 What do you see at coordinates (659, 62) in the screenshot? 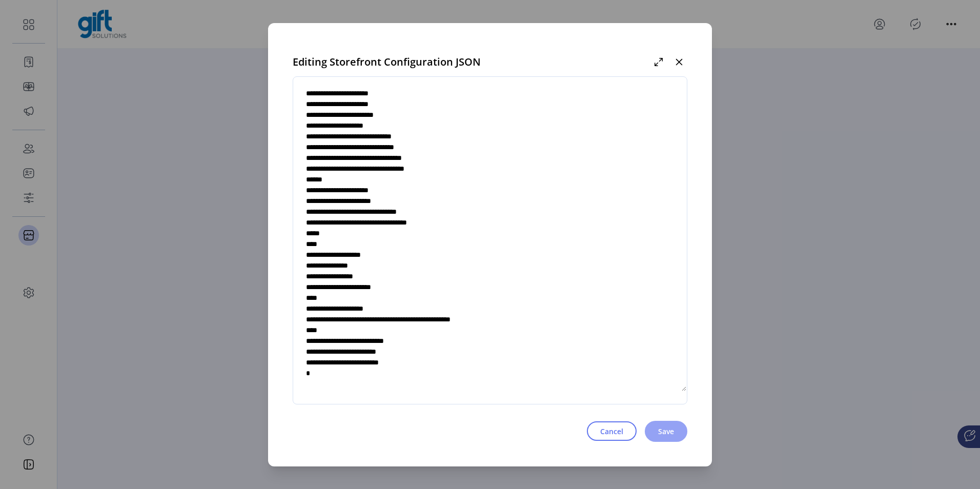
I see `button: Maximize` at bounding box center [659, 62].